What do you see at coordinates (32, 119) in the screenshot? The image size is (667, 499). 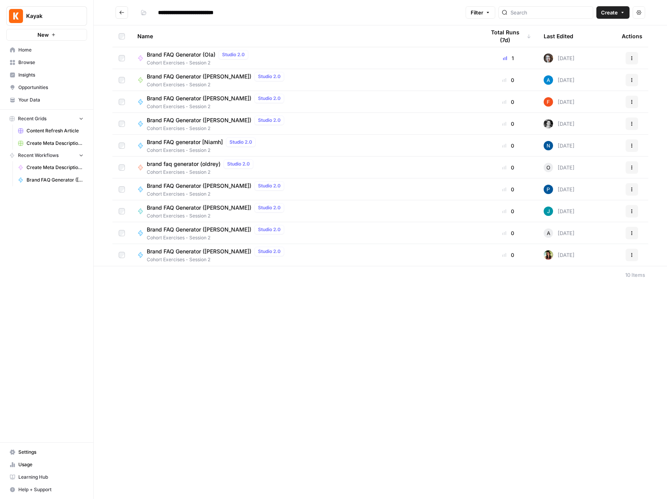 I see `span: Recent Grids` at bounding box center [32, 119].